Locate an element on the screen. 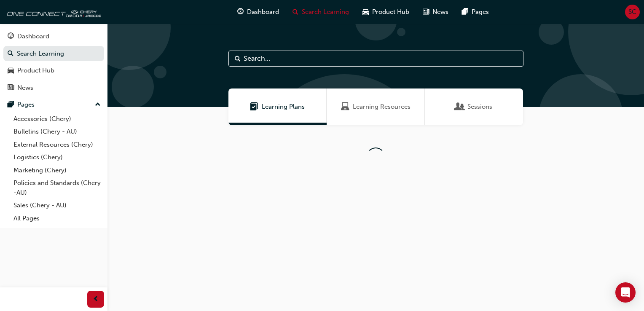  a: Learning ResourcesLearning Resources is located at coordinates (375, 107).